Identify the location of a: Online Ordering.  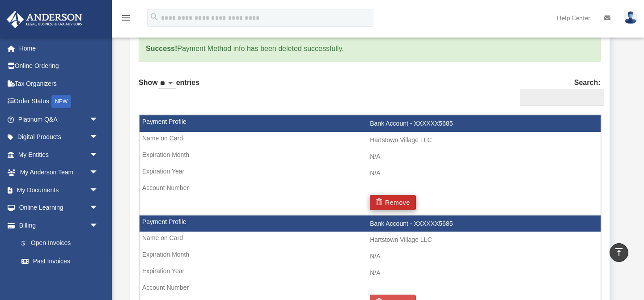
(59, 66).